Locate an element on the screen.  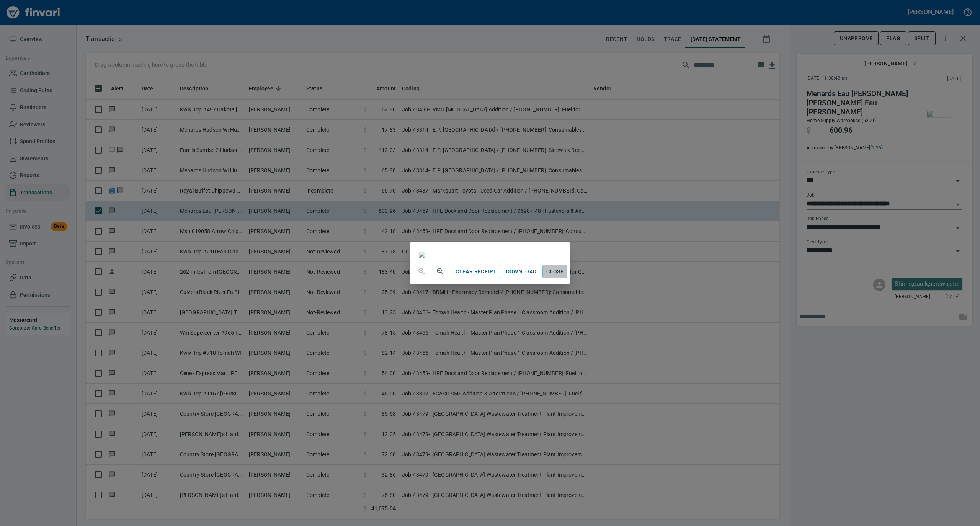
span: Clear Receipt is located at coordinates (476, 271).